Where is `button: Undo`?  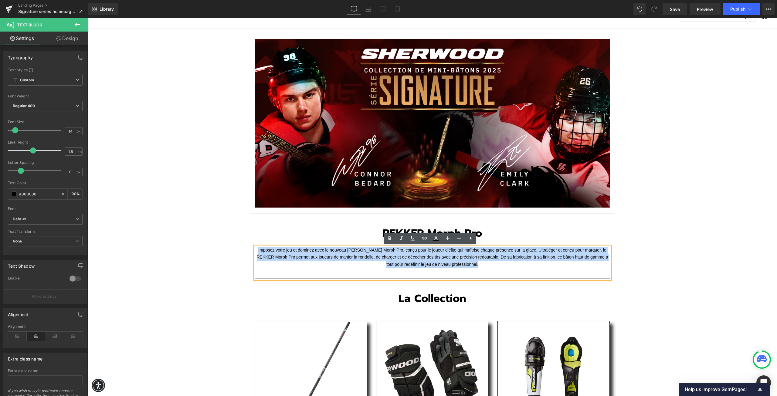 button: Undo is located at coordinates (639, 9).